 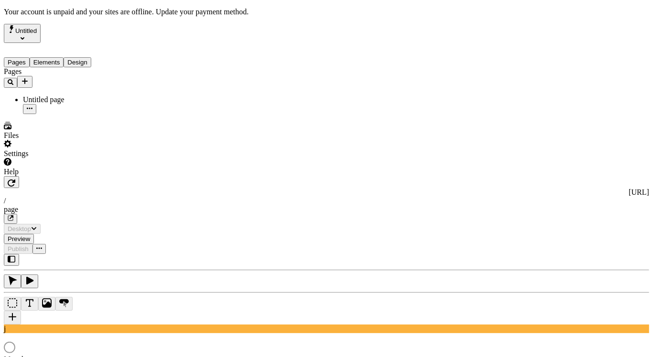 I want to click on div: Settings, so click(x=61, y=154).